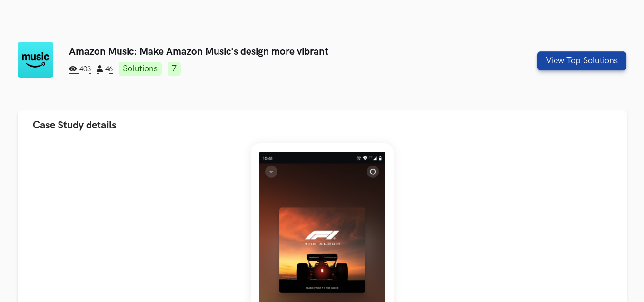 The image size is (644, 302). What do you see at coordinates (322, 125) in the screenshot?
I see `button: Case Study details` at bounding box center [322, 125].